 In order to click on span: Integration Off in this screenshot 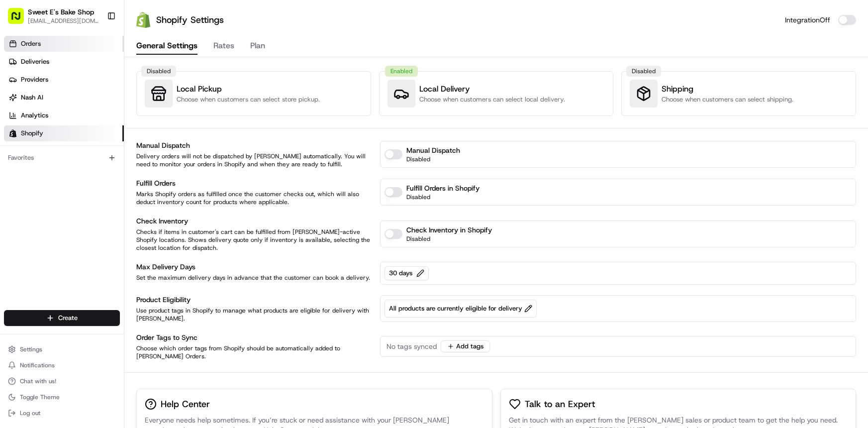, I will do `click(807, 20)`.